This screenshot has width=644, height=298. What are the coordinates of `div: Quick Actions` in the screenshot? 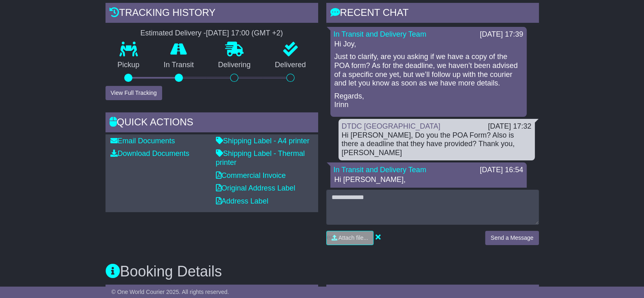 It's located at (212, 123).